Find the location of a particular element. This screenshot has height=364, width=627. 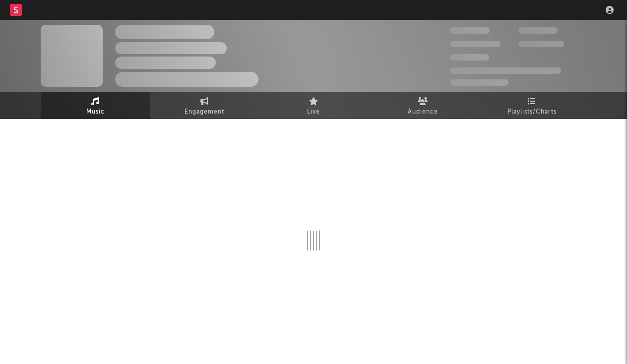

span: 50,000,000 is located at coordinates (475, 44).